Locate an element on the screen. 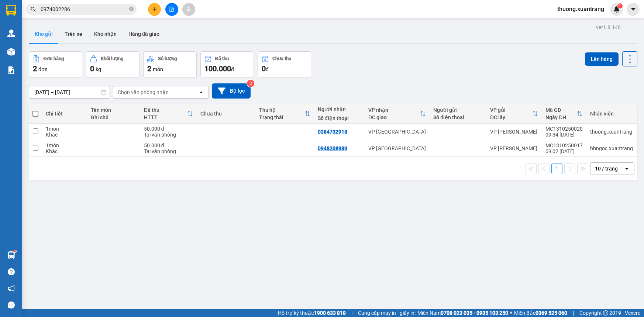 This screenshot has width=644, height=317. div: Mã GD is located at coordinates (561, 110).